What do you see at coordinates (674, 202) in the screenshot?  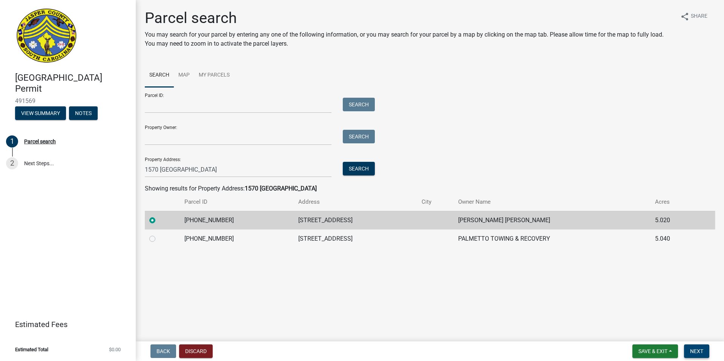 I see `th: Acres` at bounding box center [674, 202].